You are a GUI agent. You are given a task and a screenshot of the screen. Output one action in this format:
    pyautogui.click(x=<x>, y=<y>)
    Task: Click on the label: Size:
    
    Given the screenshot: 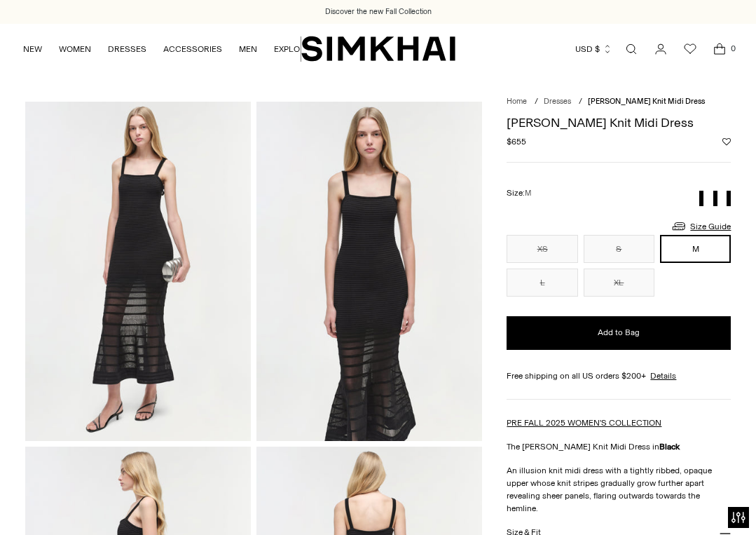 What is the action you would take?
    pyautogui.click(x=518, y=192)
    